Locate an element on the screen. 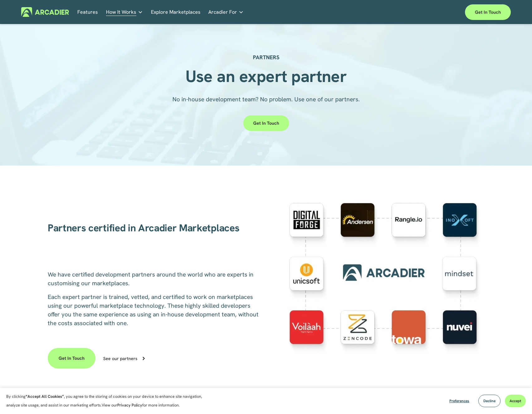 This screenshot has width=532, height=414. span: Partners certified in Arcadier Marketplaces is located at coordinates (143, 228).